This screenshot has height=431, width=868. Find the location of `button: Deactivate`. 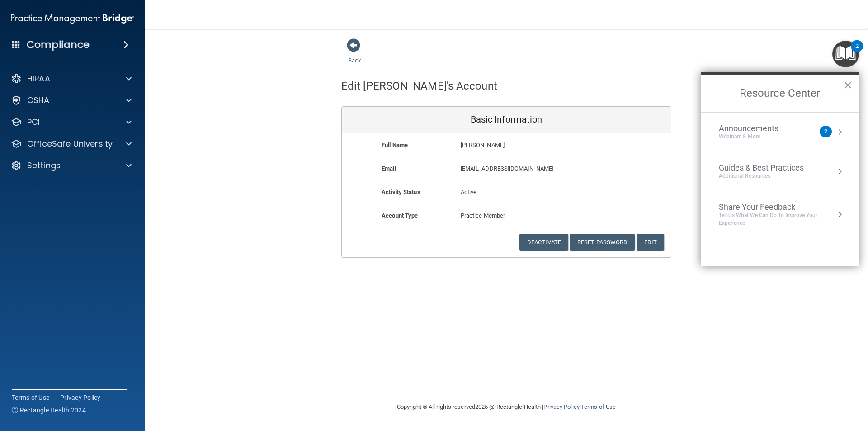

button: Deactivate is located at coordinates (544, 242).